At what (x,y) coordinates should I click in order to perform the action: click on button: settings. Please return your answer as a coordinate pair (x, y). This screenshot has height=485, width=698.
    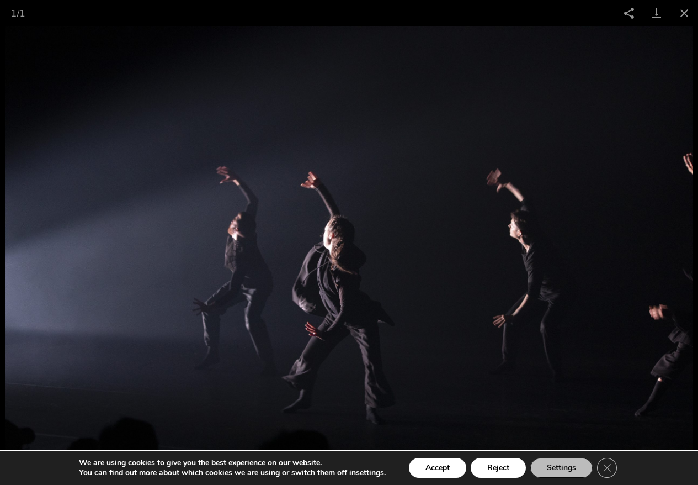
    Looking at the image, I should click on (370, 473).